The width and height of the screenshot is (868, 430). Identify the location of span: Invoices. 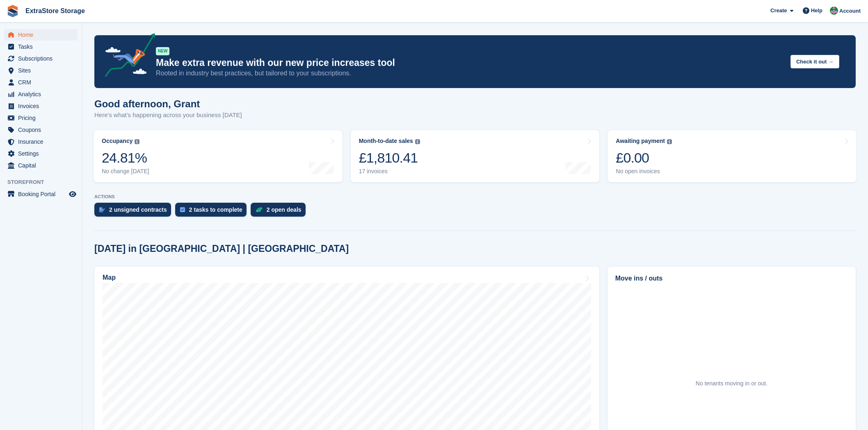
(43, 106).